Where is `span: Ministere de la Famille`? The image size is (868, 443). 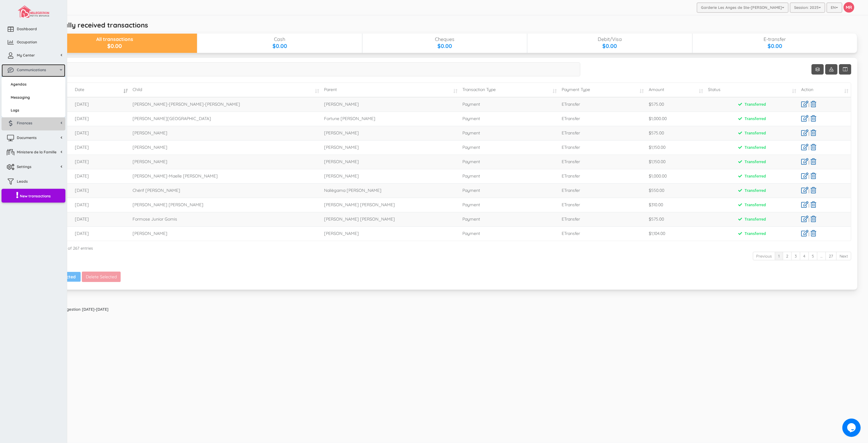
span: Ministere de la Famille is located at coordinates (37, 152).